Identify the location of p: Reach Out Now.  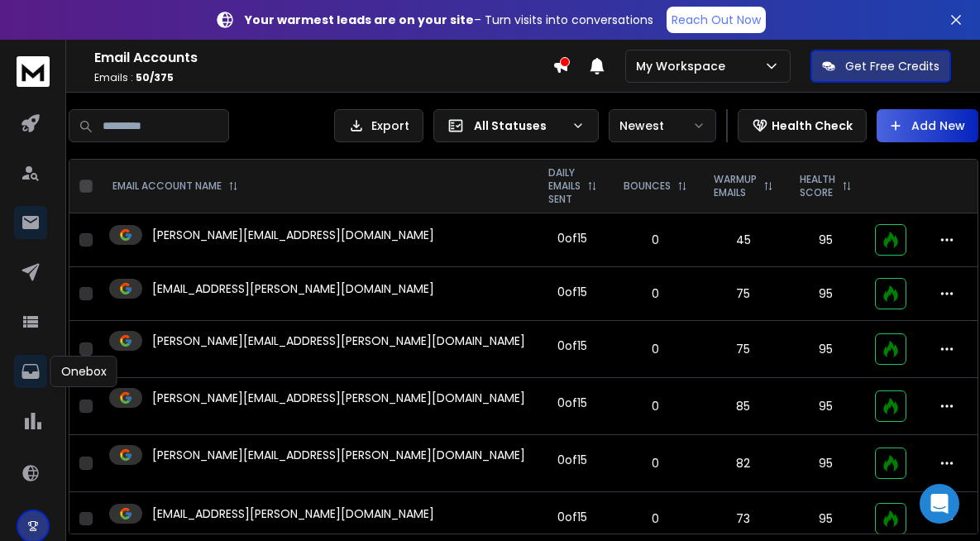
(717, 20).